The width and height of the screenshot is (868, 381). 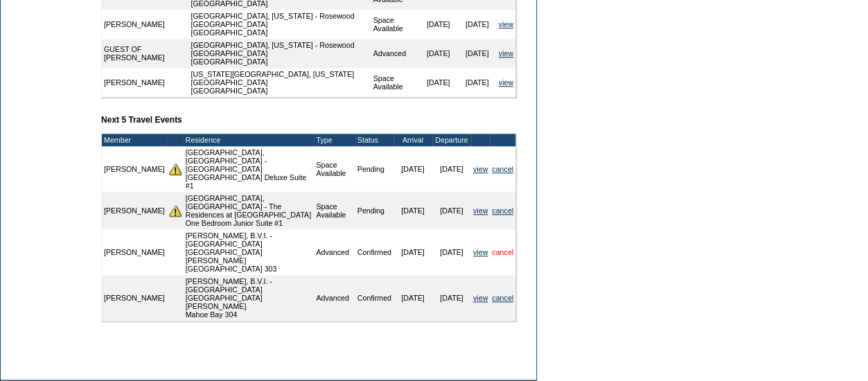 What do you see at coordinates (134, 140) in the screenshot?
I see `td: Member` at bounding box center [134, 140].